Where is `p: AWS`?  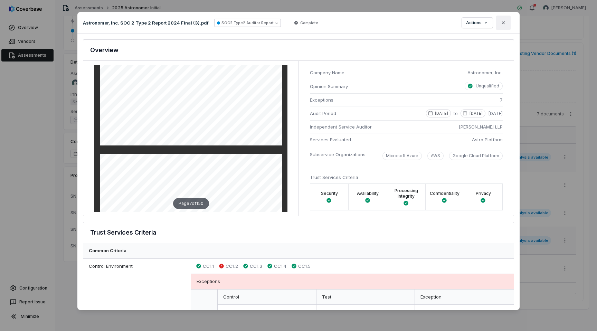 p: AWS is located at coordinates (435, 156).